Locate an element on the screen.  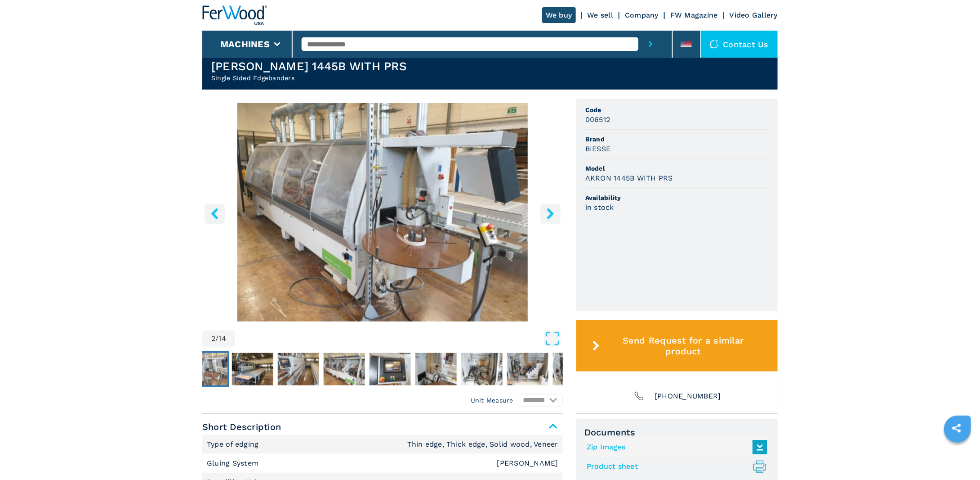
h3: 006512 is located at coordinates (598, 119).